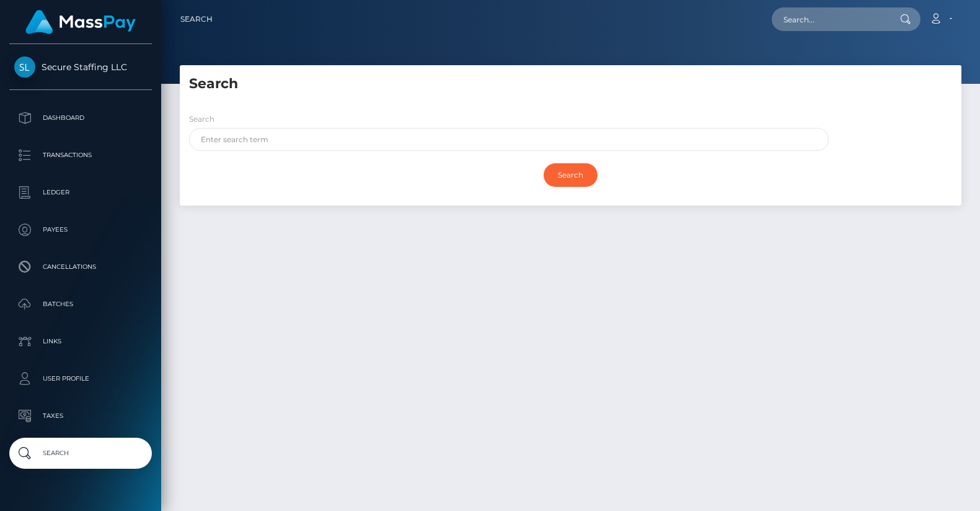  What do you see at coordinates (81, 379) in the screenshot?
I see `a: User Profile` at bounding box center [81, 379].